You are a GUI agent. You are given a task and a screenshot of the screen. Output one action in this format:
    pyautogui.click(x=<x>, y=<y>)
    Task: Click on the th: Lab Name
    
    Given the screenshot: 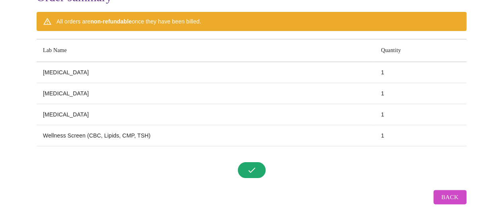 What is the action you would take?
    pyautogui.click(x=205, y=50)
    